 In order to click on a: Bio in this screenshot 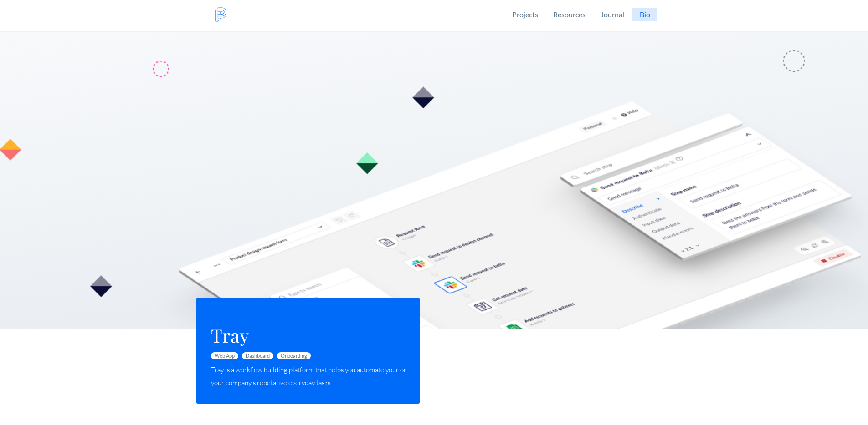, I will do `click(645, 15)`.